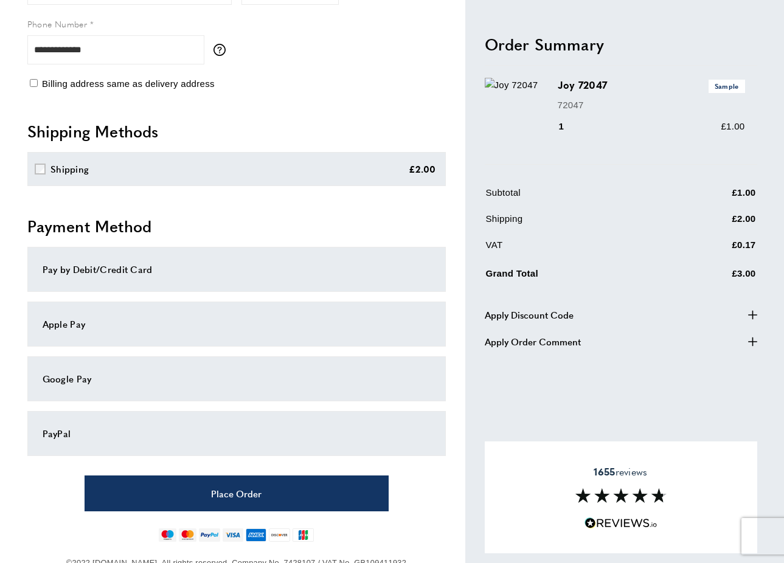  Describe the element at coordinates (529, 315) in the screenshot. I see `span: Apply Discount Code` at that location.